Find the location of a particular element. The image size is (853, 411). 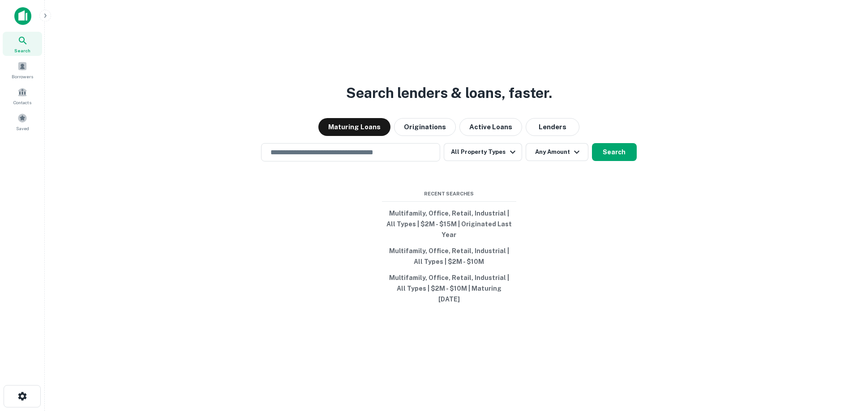

span: Contacts is located at coordinates (22, 103).